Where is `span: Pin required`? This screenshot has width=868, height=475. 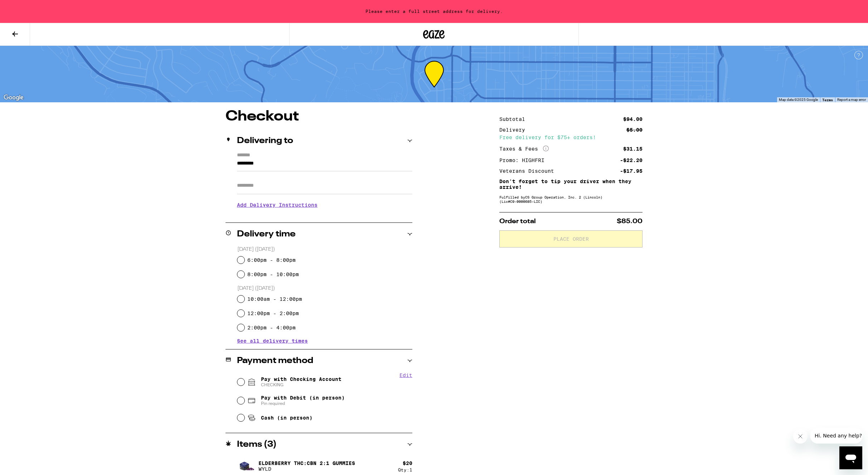
span: Pin required is located at coordinates (303, 403).